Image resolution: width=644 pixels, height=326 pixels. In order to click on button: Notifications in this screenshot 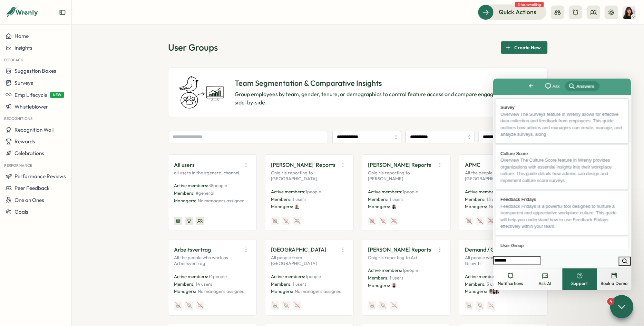, I will do `click(511, 279)`.